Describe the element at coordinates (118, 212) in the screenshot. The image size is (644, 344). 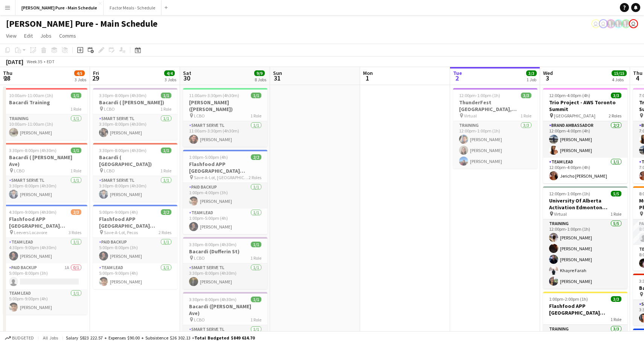
I see `span: 5:00pm-9:00pm (4h)` at that location.